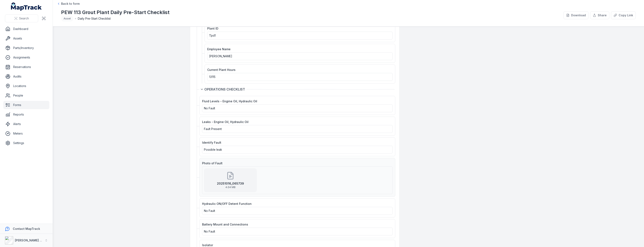 This screenshot has width=644, height=247. What do you see at coordinates (576, 15) in the screenshot?
I see `button: Download` at bounding box center [576, 15].